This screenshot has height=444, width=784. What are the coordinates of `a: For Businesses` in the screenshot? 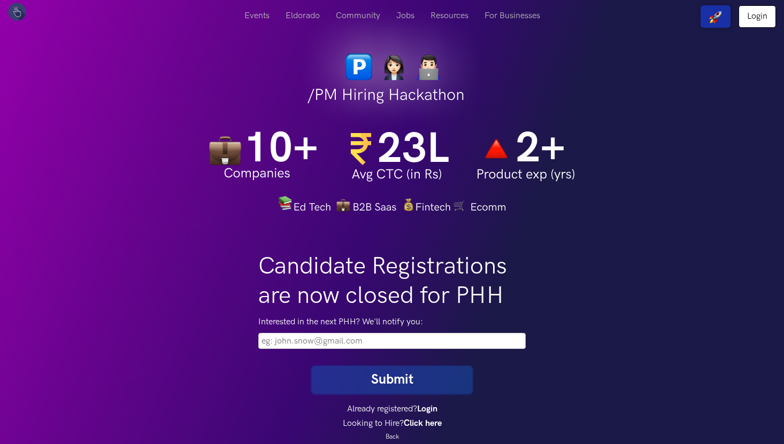 It's located at (512, 16).